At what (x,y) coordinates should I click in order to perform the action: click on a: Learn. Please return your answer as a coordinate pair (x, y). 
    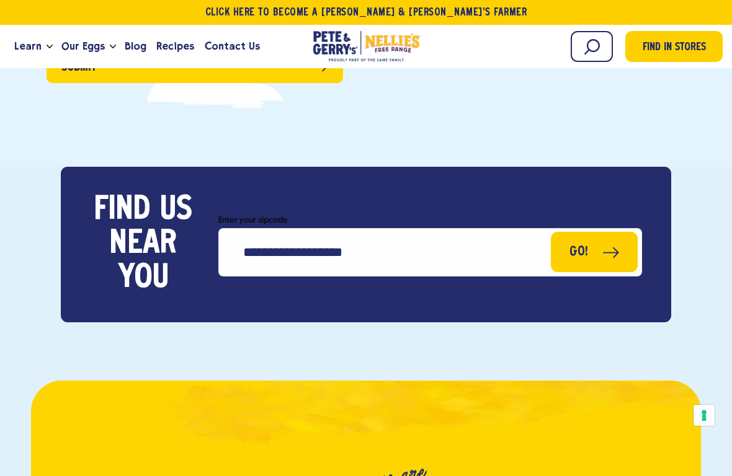
    Looking at the image, I should click on (28, 47).